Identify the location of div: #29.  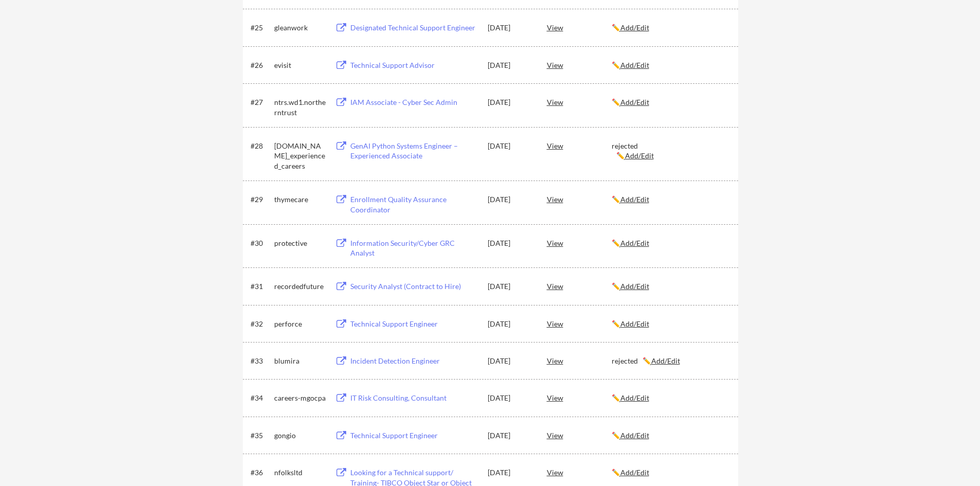
(260, 199).